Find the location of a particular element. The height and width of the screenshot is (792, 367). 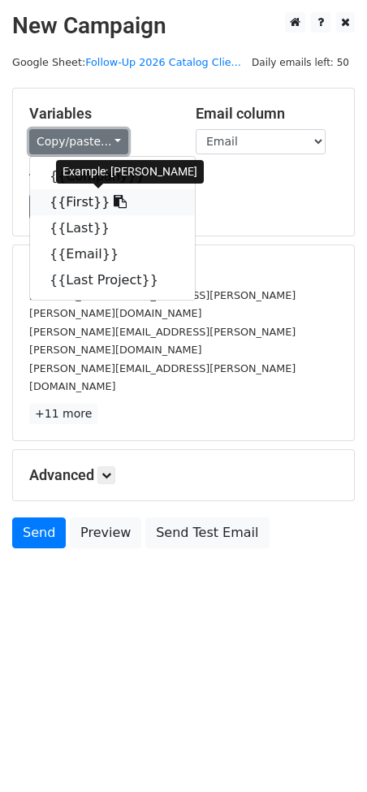

h5: Variables is located at coordinates (100, 114).